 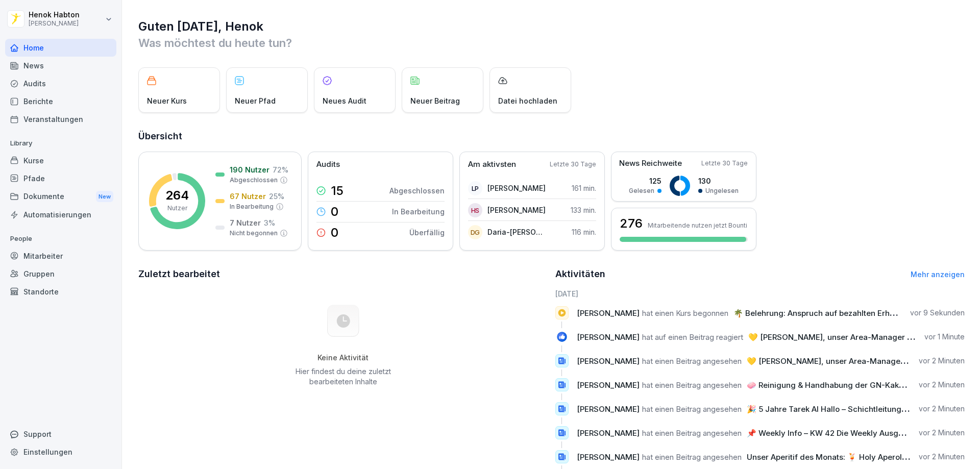 I want to click on p: Nutzer, so click(x=177, y=208).